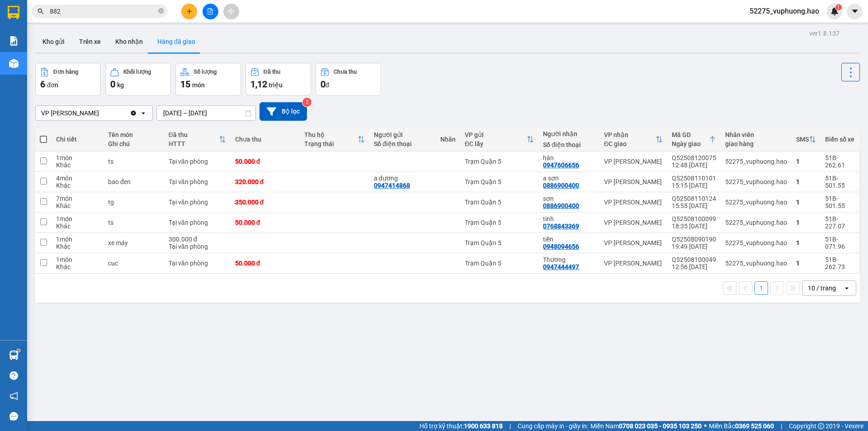 Image resolution: width=868 pixels, height=431 pixels. I want to click on div: Số lượng, so click(205, 72).